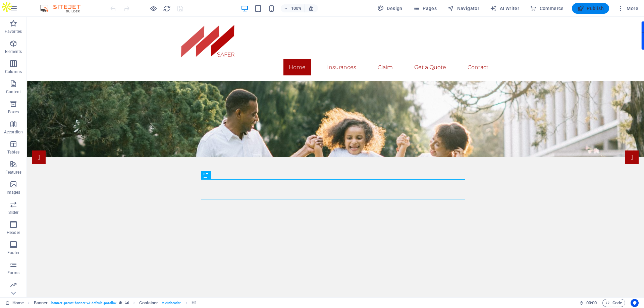 The height and width of the screenshot is (308, 644). Describe the element at coordinates (171, 303) in the screenshot. I see `span: . textinheader` at that location.